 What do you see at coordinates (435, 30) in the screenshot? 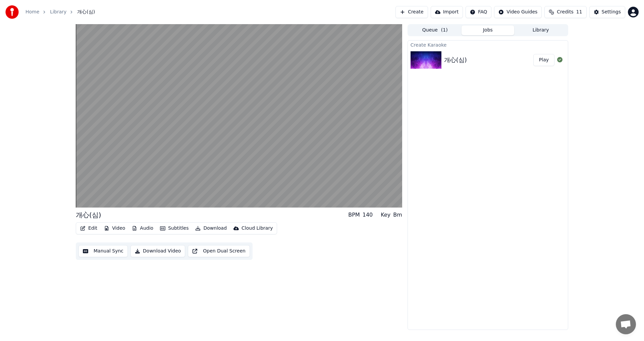
I see `button: Queue` at bounding box center [435, 30].